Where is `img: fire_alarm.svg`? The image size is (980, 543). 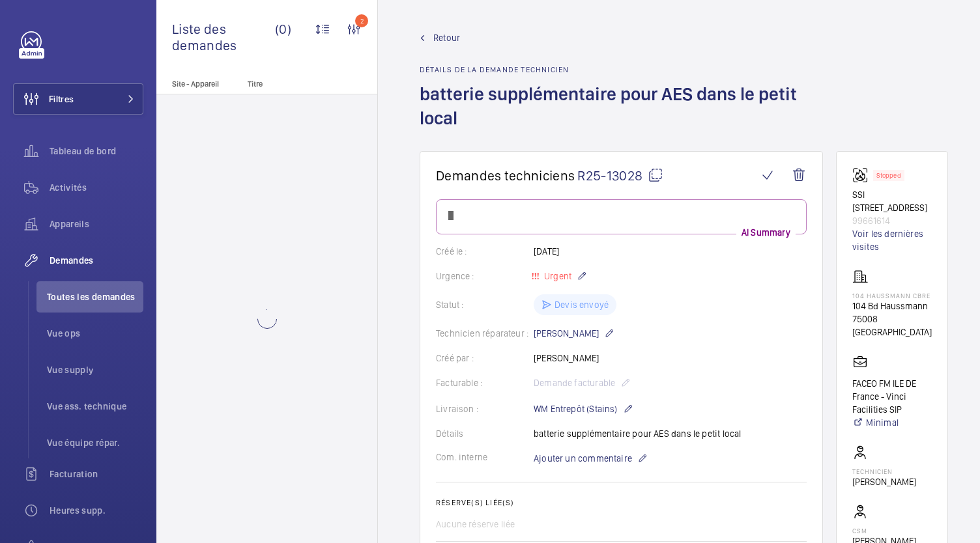
img: fire_alarm.svg is located at coordinates (863, 175).